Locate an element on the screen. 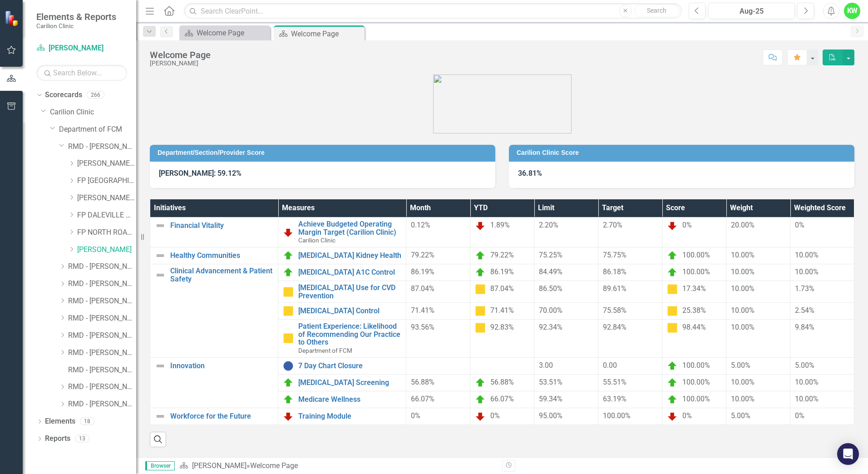 This screenshot has width=868, height=474. span: 63.19% is located at coordinates (615, 399).